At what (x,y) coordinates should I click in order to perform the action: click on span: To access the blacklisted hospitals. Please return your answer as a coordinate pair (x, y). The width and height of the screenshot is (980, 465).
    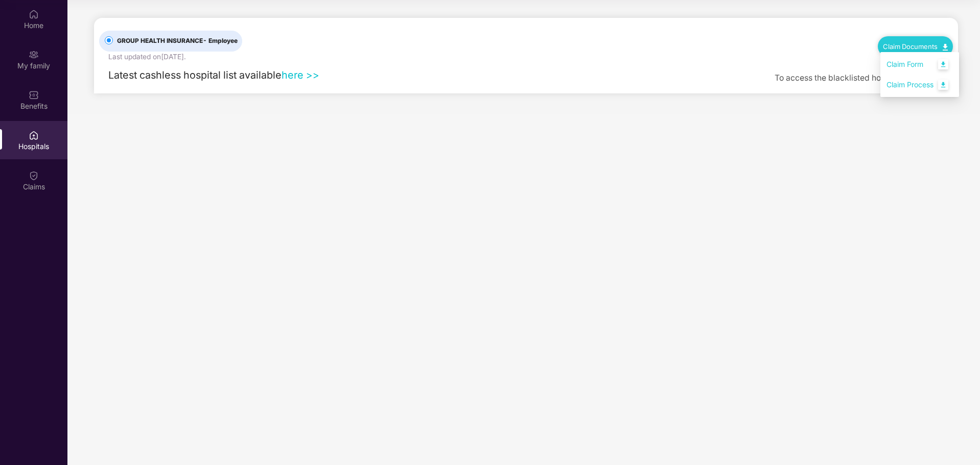
    Looking at the image, I should click on (840, 78).